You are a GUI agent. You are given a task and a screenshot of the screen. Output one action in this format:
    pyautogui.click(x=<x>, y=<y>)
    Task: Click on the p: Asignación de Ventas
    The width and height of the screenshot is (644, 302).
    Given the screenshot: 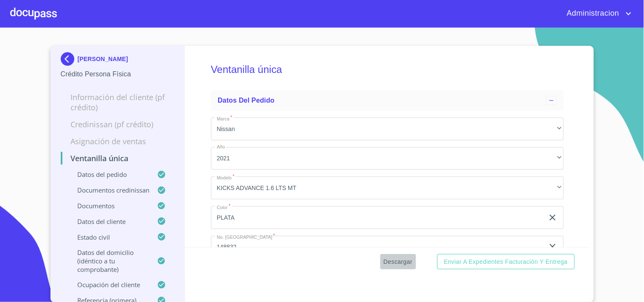 What is the action you would take?
    pyautogui.click(x=118, y=141)
    